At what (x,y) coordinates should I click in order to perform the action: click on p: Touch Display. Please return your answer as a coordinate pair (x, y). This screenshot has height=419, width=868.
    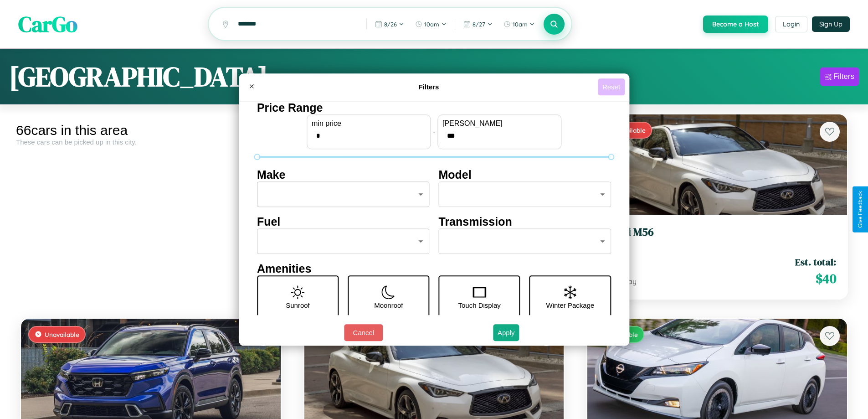
    Looking at the image, I should click on (479, 305).